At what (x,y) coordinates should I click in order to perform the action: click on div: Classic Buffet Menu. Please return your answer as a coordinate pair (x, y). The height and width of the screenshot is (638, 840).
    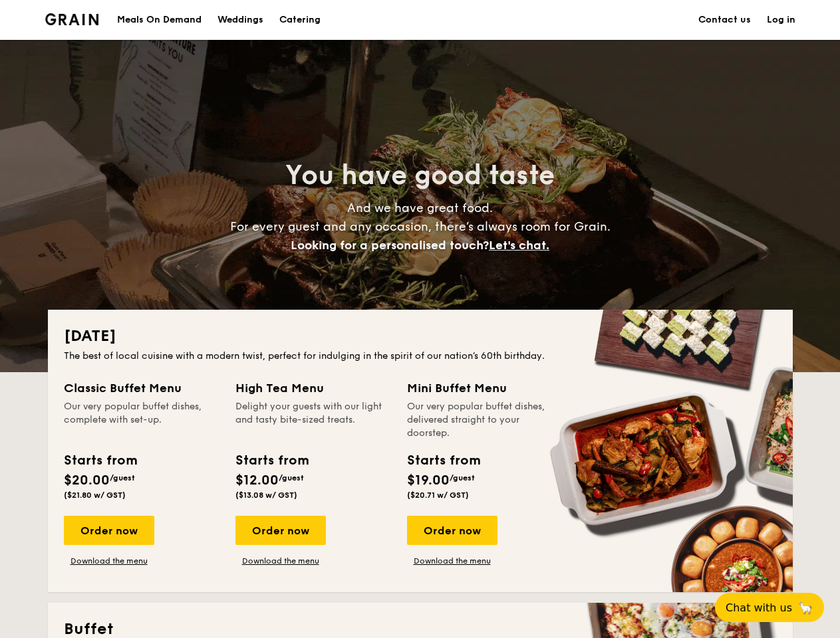
    Looking at the image, I should click on (142, 388).